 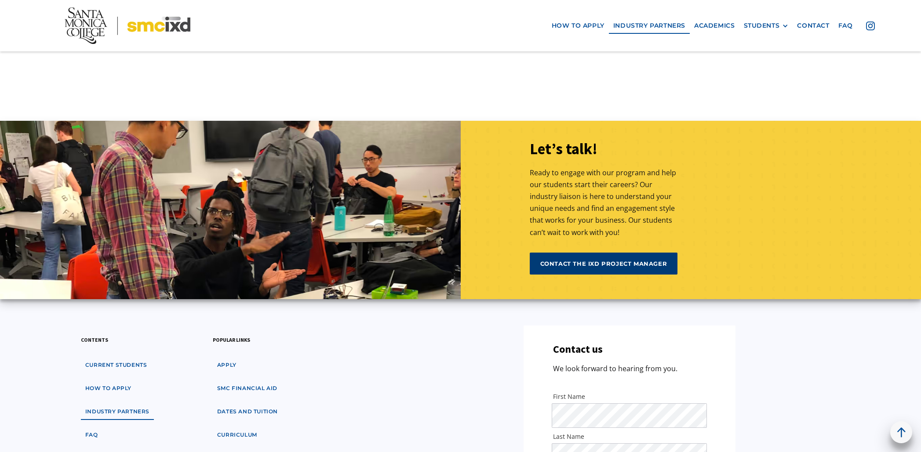 What do you see at coordinates (629, 437) in the screenshot?
I see `label: Last Name` at bounding box center [629, 437].